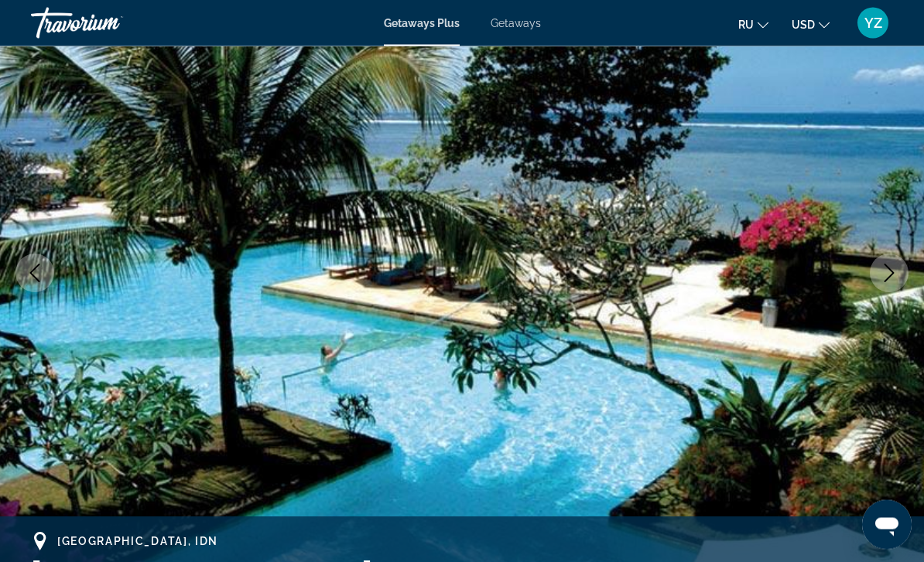 Image resolution: width=924 pixels, height=562 pixels. Describe the element at coordinates (873, 23) in the screenshot. I see `button: User Menu` at that location.